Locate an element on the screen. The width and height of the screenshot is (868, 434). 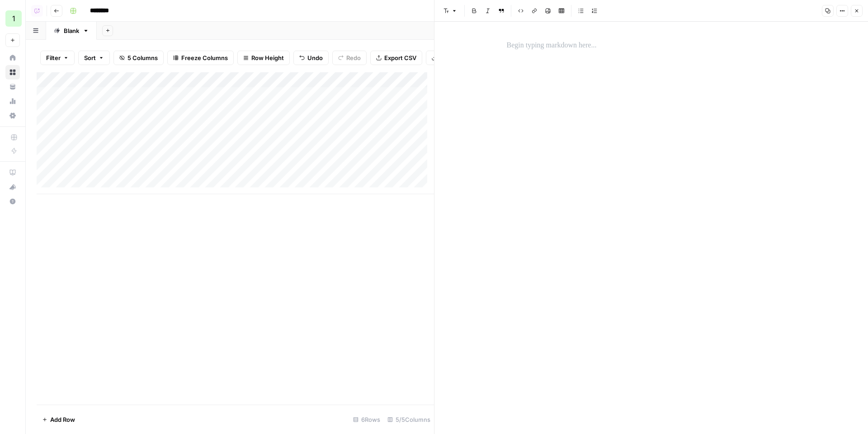
span: Undo is located at coordinates (315, 58).